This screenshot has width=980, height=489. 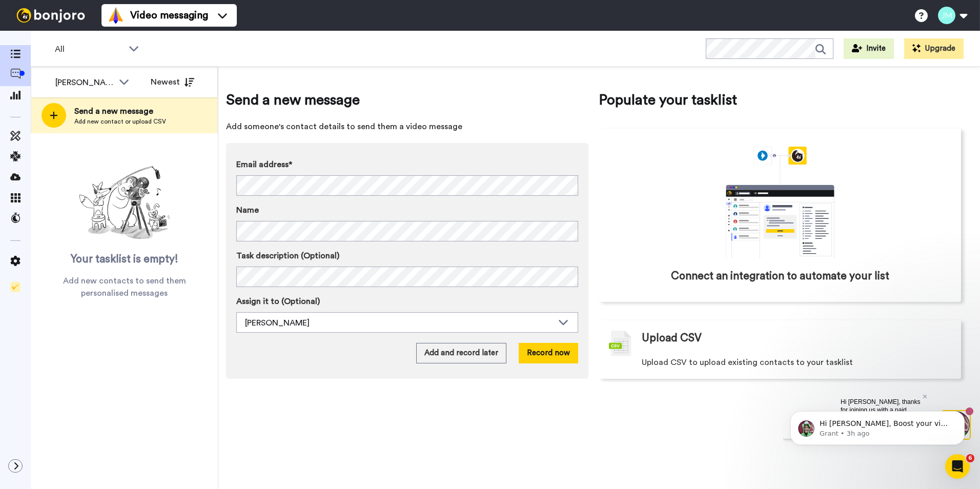 I want to click on span: Add new contact or upload CSV, so click(x=120, y=121).